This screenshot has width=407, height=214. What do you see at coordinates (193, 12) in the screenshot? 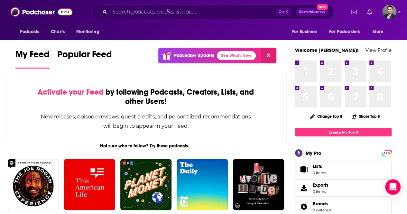
I see `input: Search podcasts, credits, & more...` at bounding box center [193, 12].